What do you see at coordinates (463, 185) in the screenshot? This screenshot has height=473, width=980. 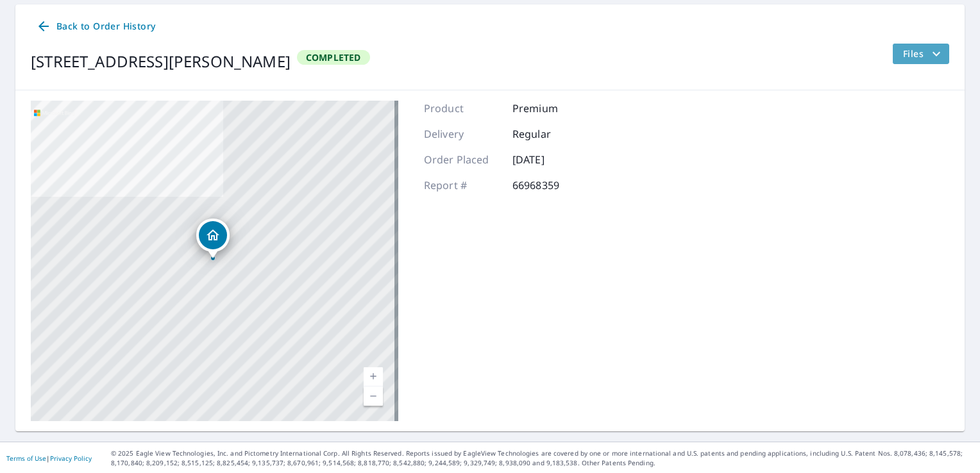 I see `p: Report #` at bounding box center [463, 185].